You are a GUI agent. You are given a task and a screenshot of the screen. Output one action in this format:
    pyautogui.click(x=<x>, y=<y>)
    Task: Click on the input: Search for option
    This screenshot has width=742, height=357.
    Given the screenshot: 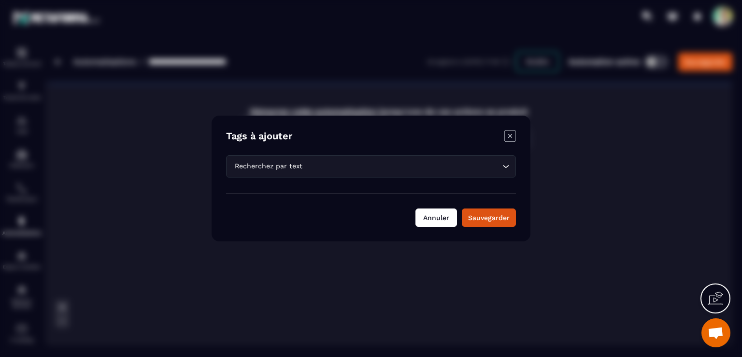 What is the action you would take?
    pyautogui.click(x=402, y=166)
    